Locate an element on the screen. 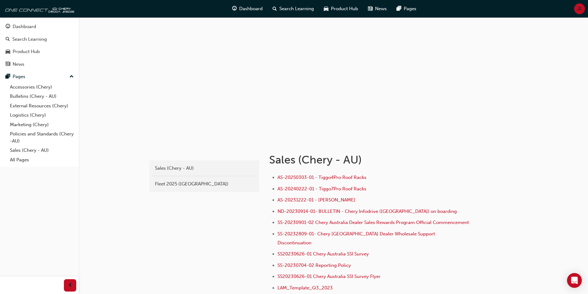 The height and width of the screenshot is (294, 588). a: News is located at coordinates (39, 64).